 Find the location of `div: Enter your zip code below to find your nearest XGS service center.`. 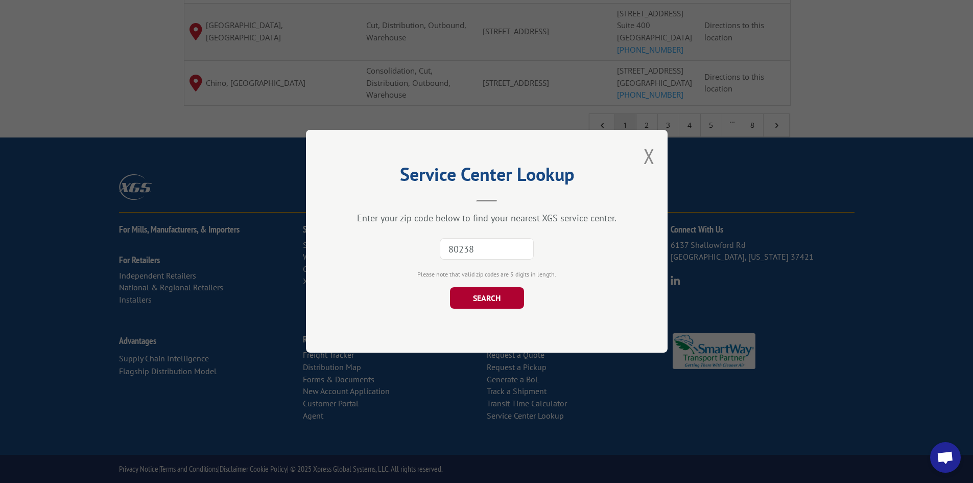

div: Enter your zip code below to find your nearest XGS service center. is located at coordinates (487, 218).